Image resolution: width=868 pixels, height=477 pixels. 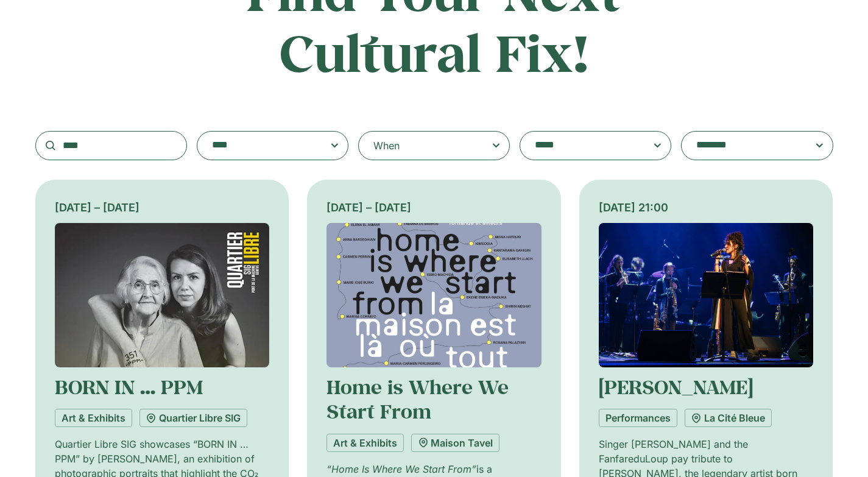 I want to click on a: Home is Where We Start From, so click(x=418, y=399).